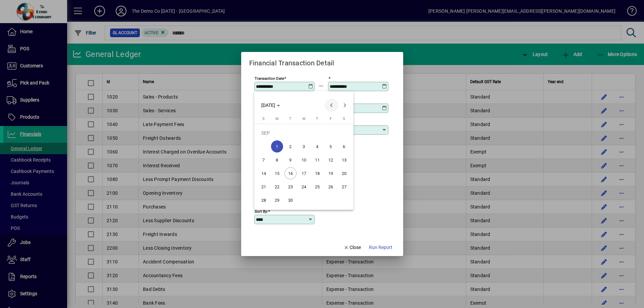 The width and height of the screenshot is (644, 308). What do you see at coordinates (290, 173) in the screenshot?
I see `span: 16` at bounding box center [290, 173].